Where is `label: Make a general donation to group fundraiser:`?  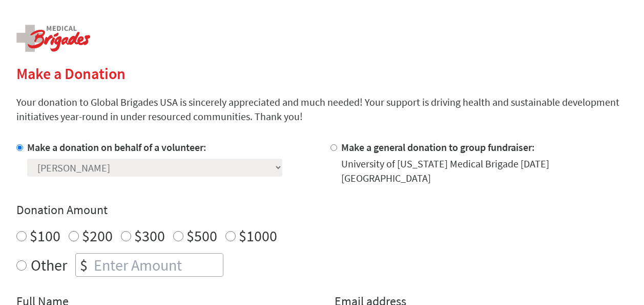
label: Make a general donation to group fundraiser: is located at coordinates (438, 147).